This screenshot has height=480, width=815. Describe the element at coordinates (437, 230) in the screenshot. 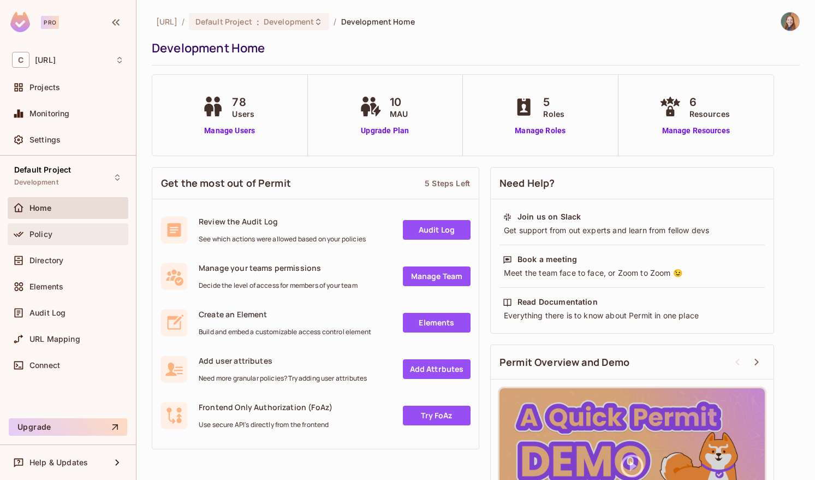

I see `a: Audit Log` at that location.